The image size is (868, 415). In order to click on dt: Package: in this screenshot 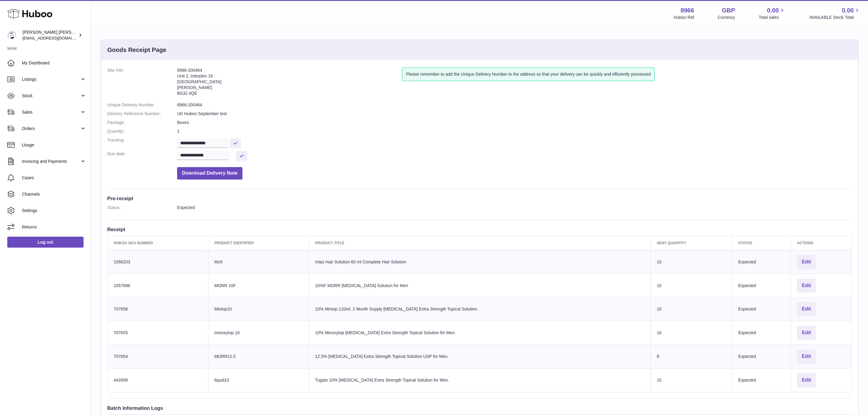, I will do `click(142, 122)`.